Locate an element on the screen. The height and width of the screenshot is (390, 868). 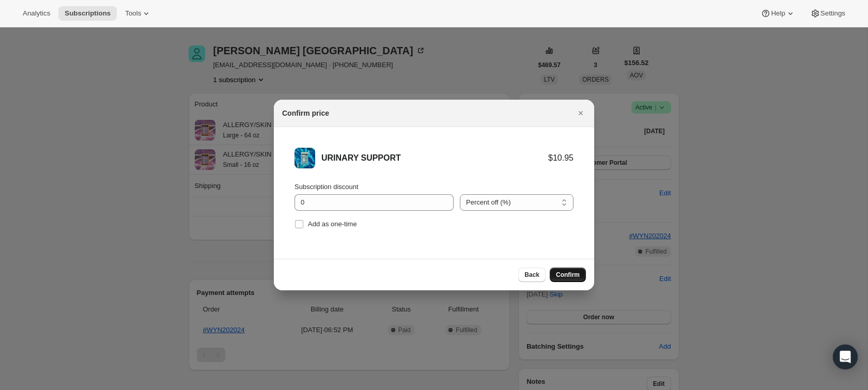
span: Back is located at coordinates (532, 275).